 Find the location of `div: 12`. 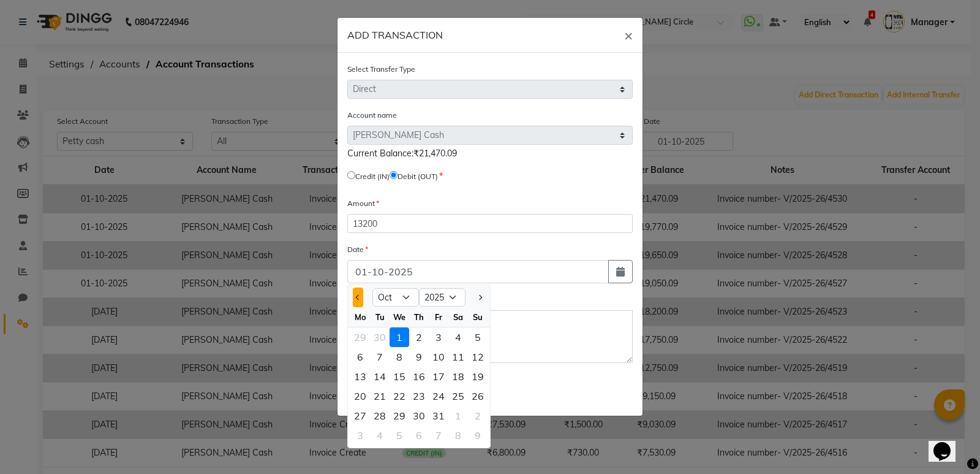

div: 12 is located at coordinates (477, 357).